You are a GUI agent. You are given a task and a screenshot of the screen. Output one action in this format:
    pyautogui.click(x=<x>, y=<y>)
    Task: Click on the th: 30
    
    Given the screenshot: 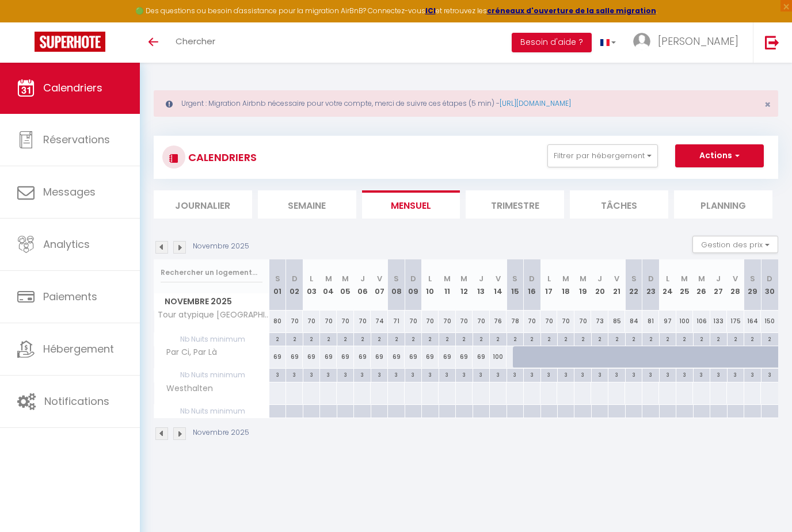 What is the action you would take?
    pyautogui.click(x=770, y=285)
    